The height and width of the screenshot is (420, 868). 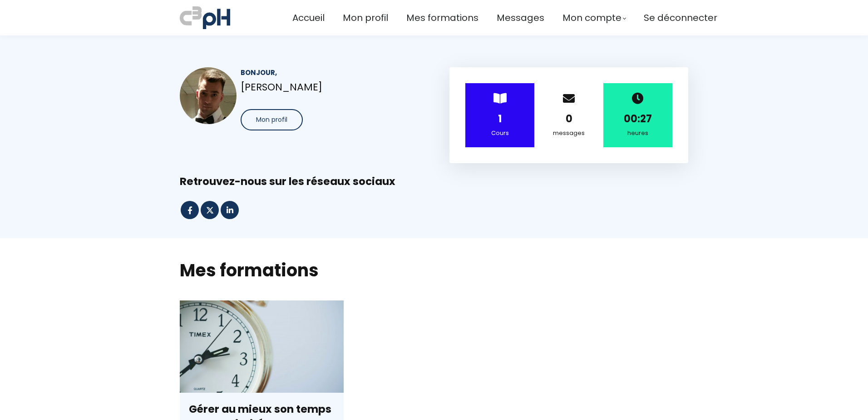 I want to click on img: 650084754401aaa78a0f871c.jpg, so click(x=208, y=95).